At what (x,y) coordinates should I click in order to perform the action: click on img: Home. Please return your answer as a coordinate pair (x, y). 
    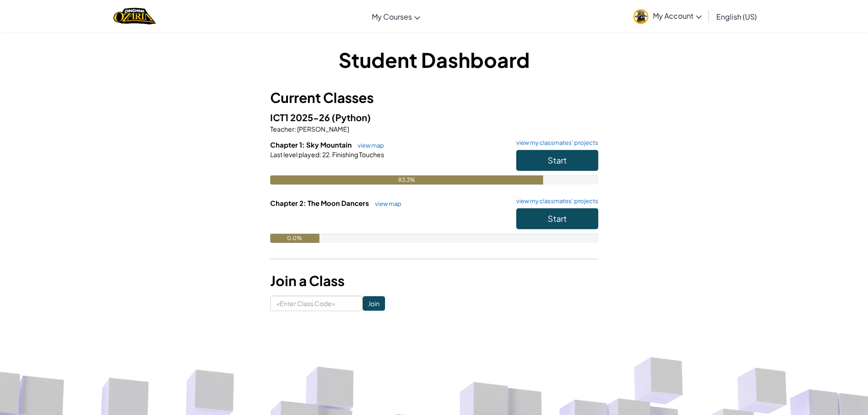
    Looking at the image, I should click on (135, 16).